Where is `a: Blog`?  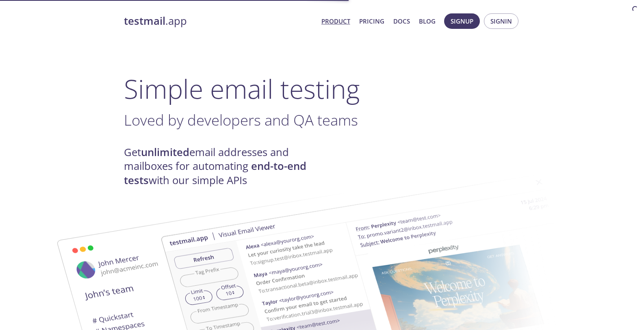
a: Blog is located at coordinates (427, 21).